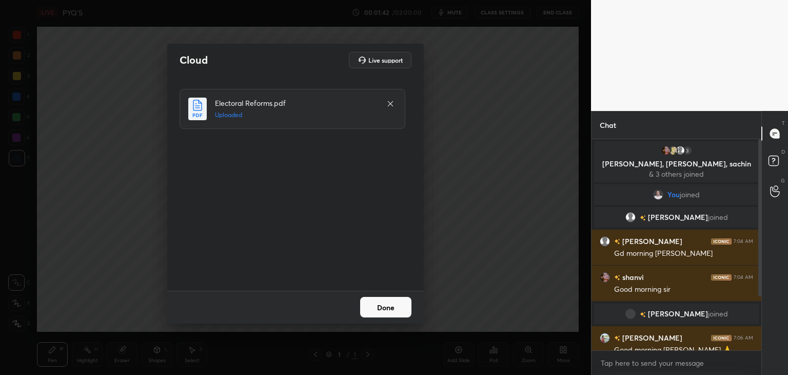 The image size is (788, 375). What do you see at coordinates (676, 174) in the screenshot?
I see `p: & 3 others joined` at bounding box center [676, 174].